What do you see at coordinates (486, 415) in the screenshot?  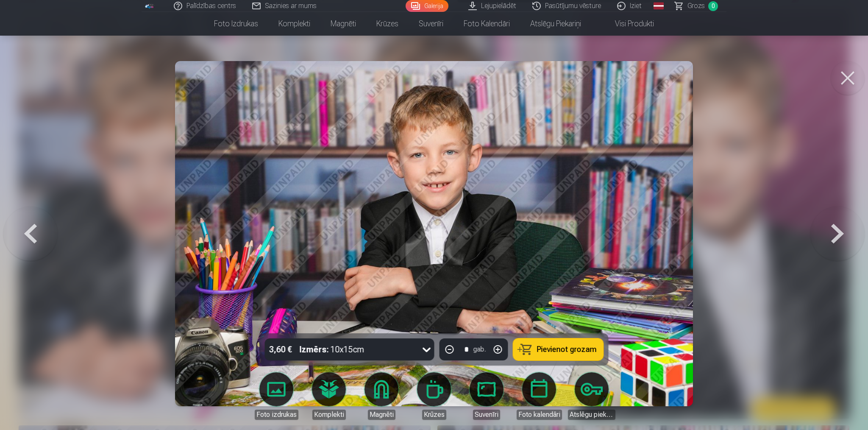 I see `div: Suvenīri` at bounding box center [486, 415].